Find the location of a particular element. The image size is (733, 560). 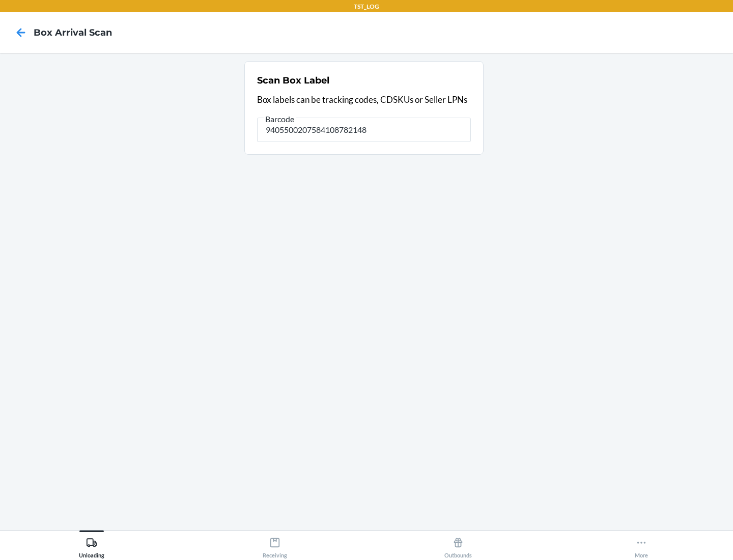

div: More is located at coordinates (642, 546).